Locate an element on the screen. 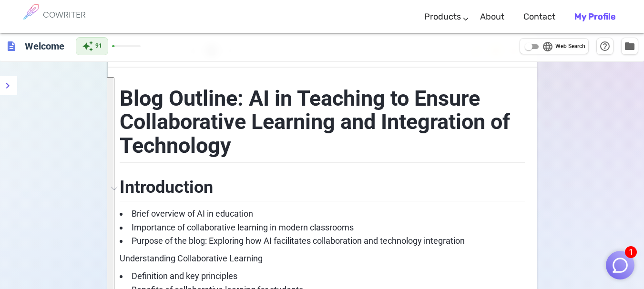 The width and height of the screenshot is (644, 289). span: language is located at coordinates (548, 47).